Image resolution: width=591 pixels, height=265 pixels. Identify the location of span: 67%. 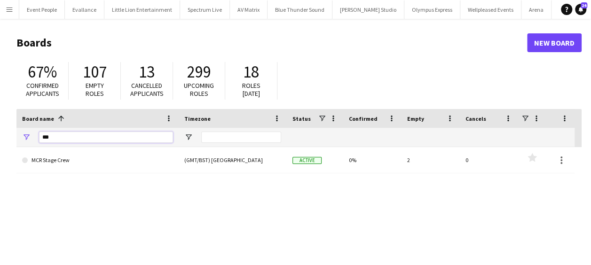
(42, 72).